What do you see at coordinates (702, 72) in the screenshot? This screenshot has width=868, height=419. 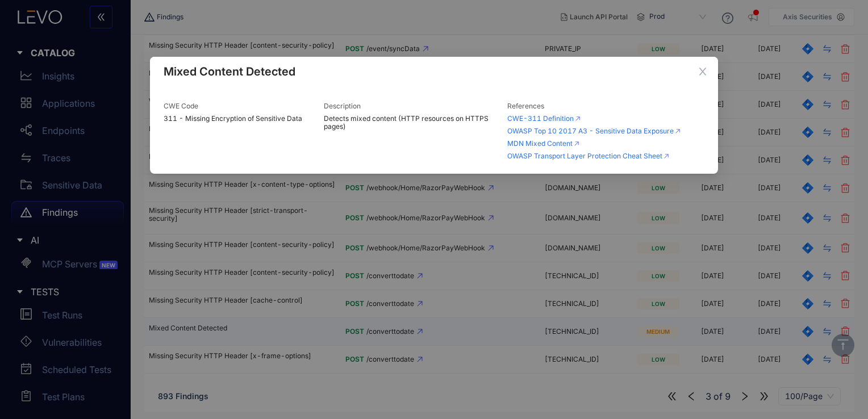 I see `button: Close` at bounding box center [702, 72].